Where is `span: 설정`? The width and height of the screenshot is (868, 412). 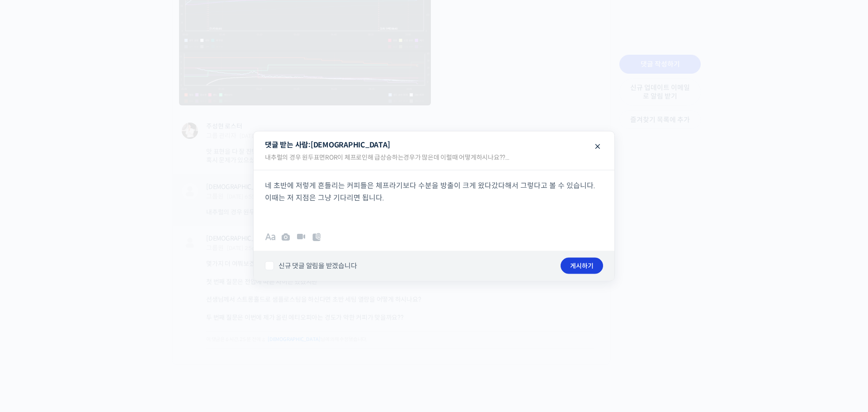
span: 설정 is located at coordinates (145, 304).